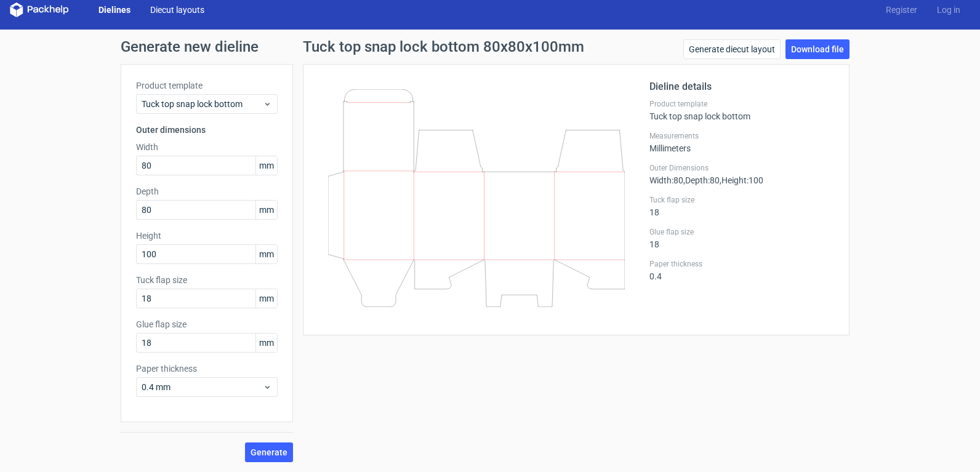 The image size is (980, 472). What do you see at coordinates (490, 47) in the screenshot?
I see `h1: Generate new dieline` at bounding box center [490, 47].